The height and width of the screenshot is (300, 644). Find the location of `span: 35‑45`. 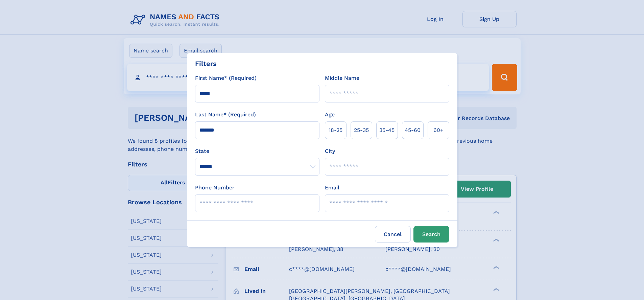

span: 35‑45 is located at coordinates (387, 130).